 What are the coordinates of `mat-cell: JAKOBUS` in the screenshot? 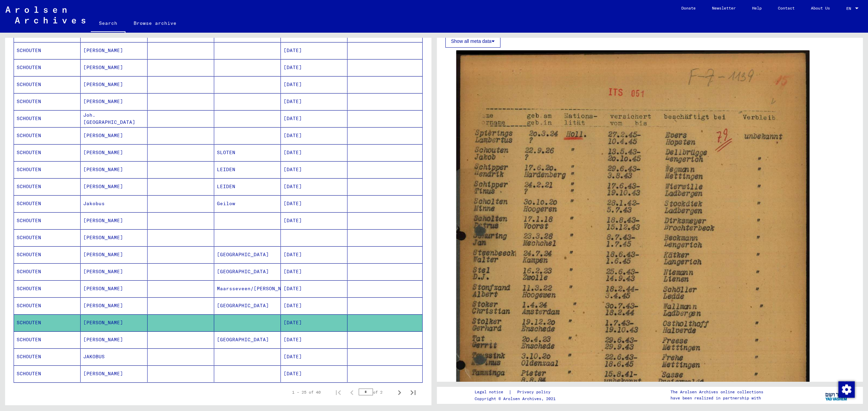 It's located at (114, 357).